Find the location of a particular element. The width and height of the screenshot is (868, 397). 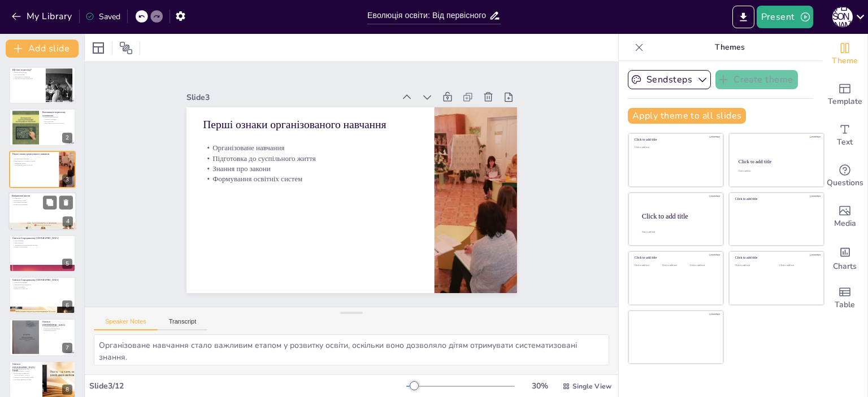

div: Change the overall theme is located at coordinates (845, 54).